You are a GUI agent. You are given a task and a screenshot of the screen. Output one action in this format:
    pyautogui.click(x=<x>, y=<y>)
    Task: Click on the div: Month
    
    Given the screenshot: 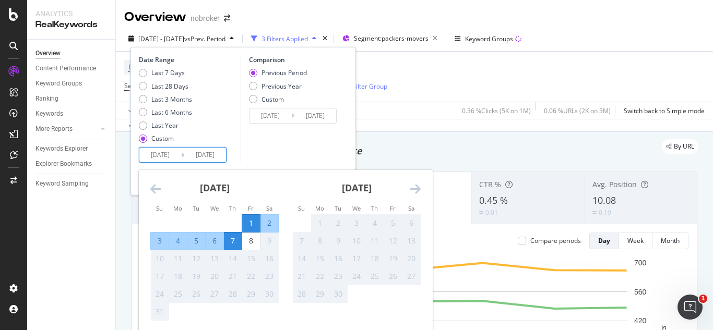 What is the action you would take?
    pyautogui.click(x=670, y=240)
    